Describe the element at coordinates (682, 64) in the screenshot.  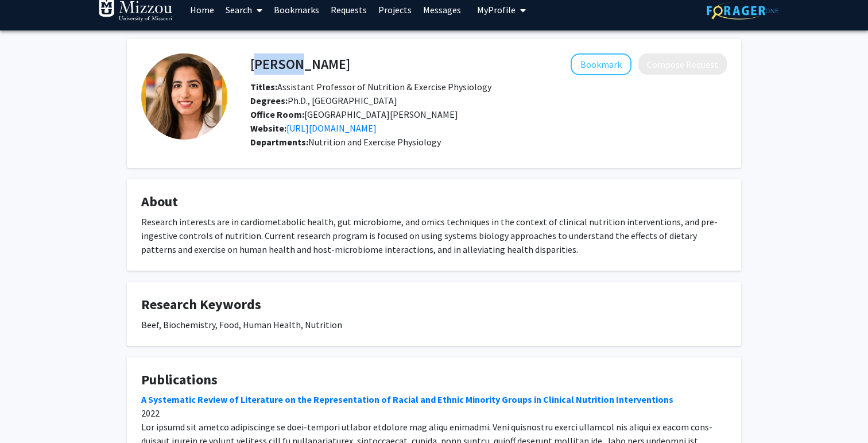
I see `button: Compose Request to Jaapna Dhillon` at that location.